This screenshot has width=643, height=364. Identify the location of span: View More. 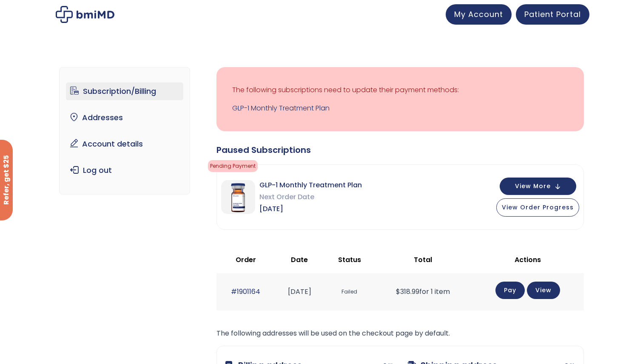
(533, 186).